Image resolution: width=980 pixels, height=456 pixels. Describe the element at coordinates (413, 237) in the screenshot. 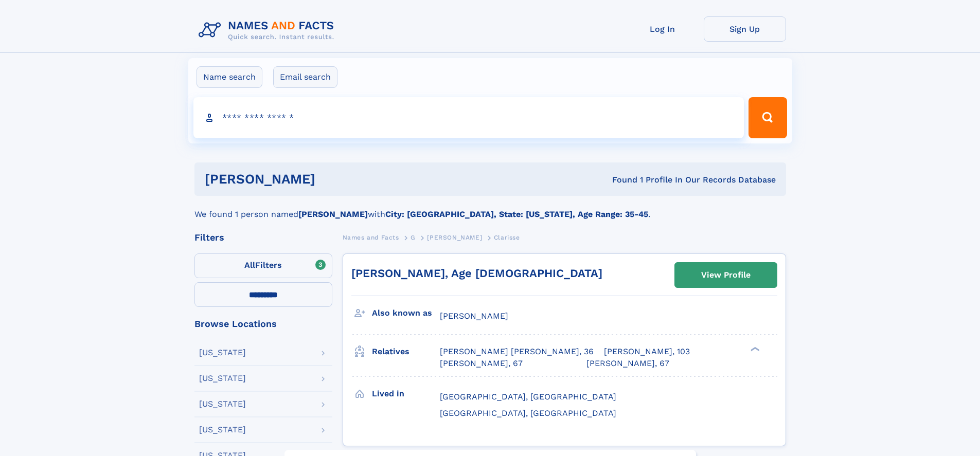

I see `a: G` at that location.